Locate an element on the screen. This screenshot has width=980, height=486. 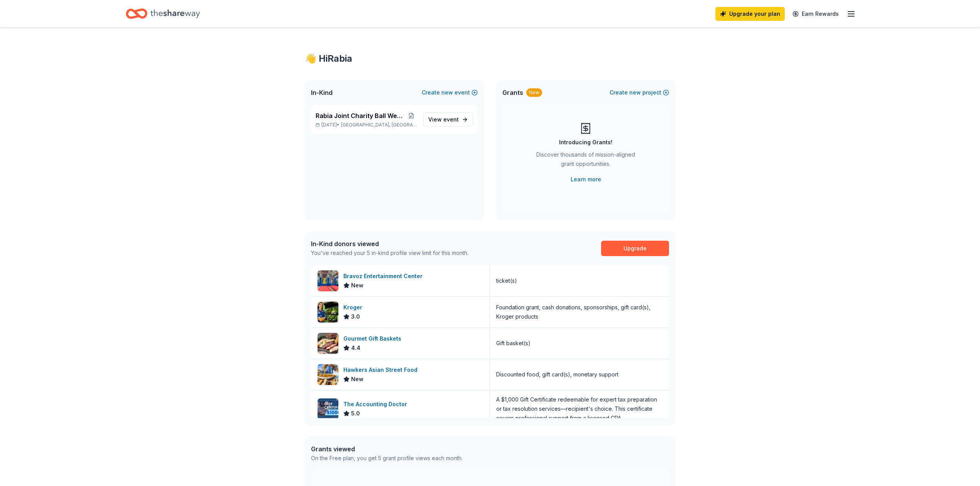
span: 5.0 is located at coordinates (356, 413).